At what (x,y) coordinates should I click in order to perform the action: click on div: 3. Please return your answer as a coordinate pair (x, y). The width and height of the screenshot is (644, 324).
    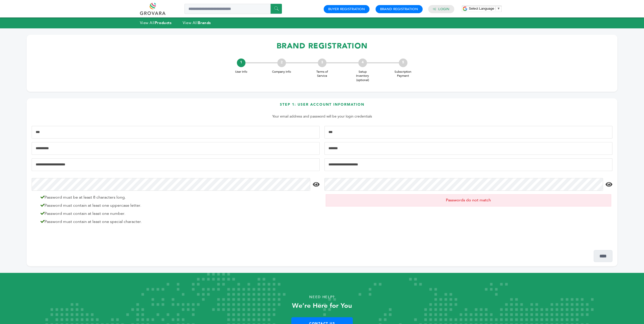
    Looking at the image, I should click on (322, 63).